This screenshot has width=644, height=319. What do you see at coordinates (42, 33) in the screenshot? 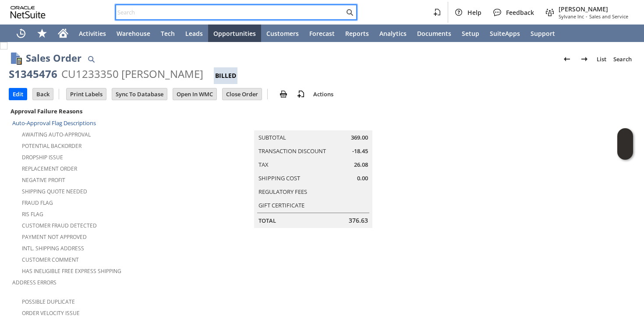
I see `svg: Shortcuts` at bounding box center [42, 33].